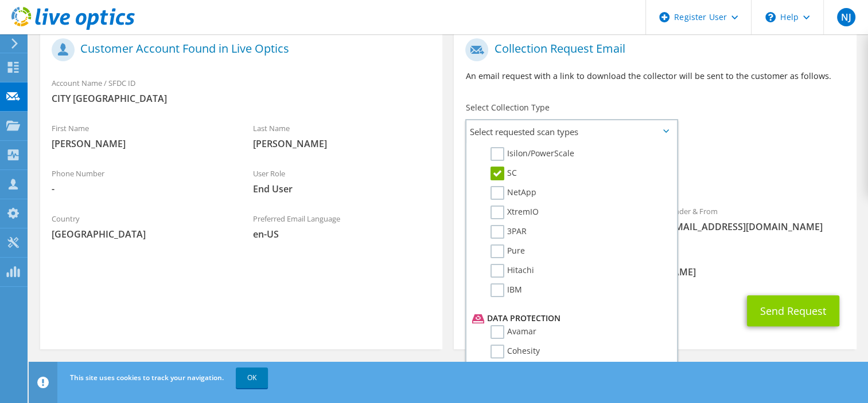 This screenshot has width=868, height=403. What do you see at coordinates (792, 311) in the screenshot?
I see `button: Send Request` at bounding box center [792, 311].